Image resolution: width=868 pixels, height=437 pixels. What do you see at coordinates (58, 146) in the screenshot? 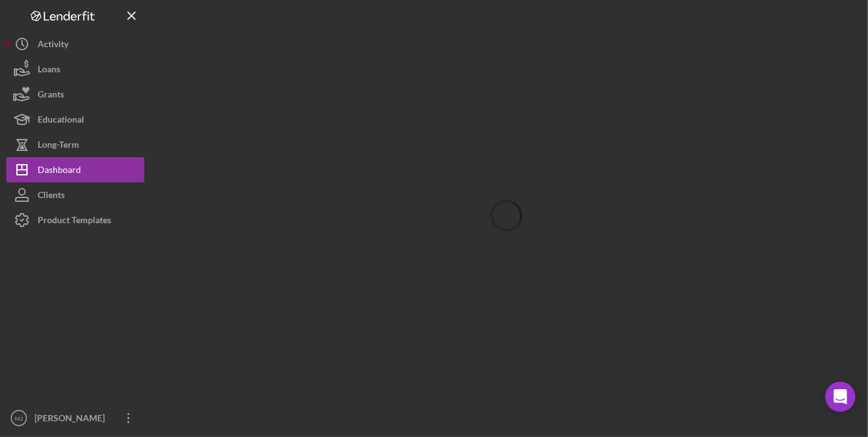
I see `div: Long-Term` at bounding box center [58, 146].